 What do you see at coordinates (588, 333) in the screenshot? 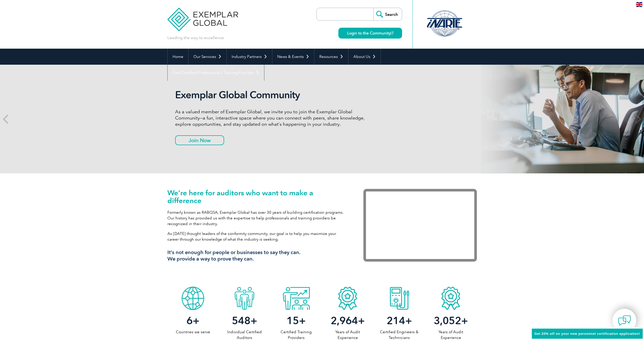
I see `span: Get 20% off on your new personnel certification application!` at bounding box center [588, 333].